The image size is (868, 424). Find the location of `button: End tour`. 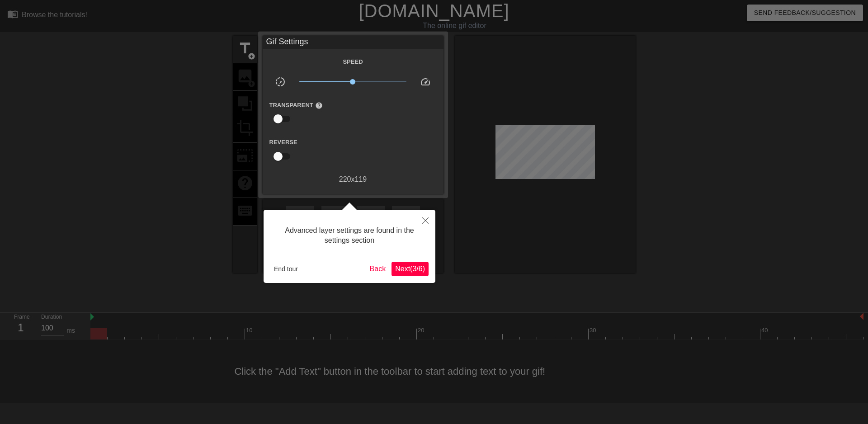

button: End tour is located at coordinates (286, 269).